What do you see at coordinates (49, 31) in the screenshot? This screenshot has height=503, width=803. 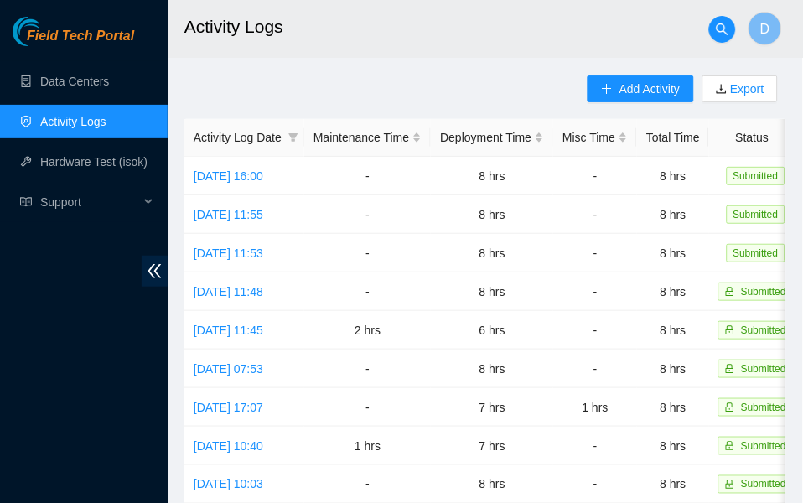 I see `img: Akamai Technologies` at bounding box center [49, 31].